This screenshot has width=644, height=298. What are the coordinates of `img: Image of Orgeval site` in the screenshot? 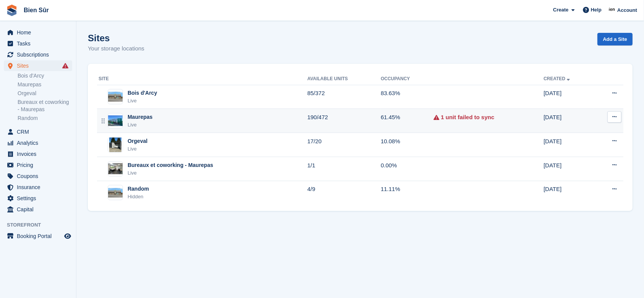 It's located at (116, 145).